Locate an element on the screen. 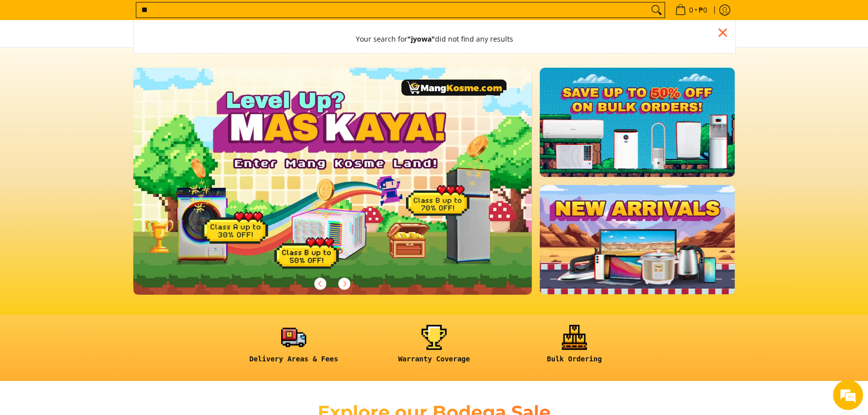 The width and height of the screenshot is (868, 415). a: <h6><strong>Bulk Ordering</strong></h6> is located at coordinates (574, 348).